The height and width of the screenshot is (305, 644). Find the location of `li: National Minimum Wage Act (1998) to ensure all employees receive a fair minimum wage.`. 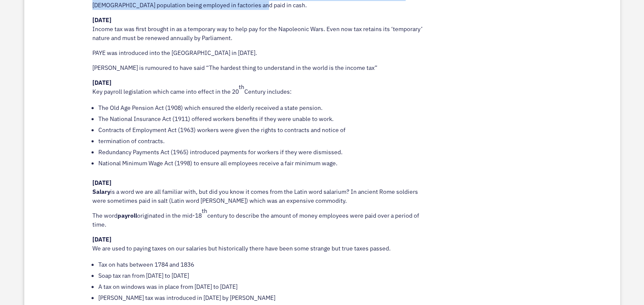

li: National Minimum Wage Act (1998) to ensure all employees receive a fair minimum wage. is located at coordinates (264, 163).